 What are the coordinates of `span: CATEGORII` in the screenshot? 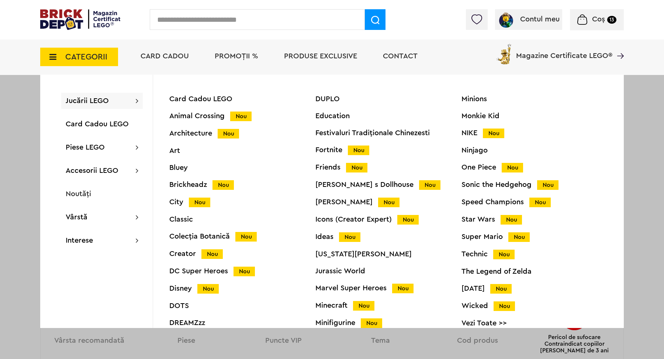 It's located at (86, 57).